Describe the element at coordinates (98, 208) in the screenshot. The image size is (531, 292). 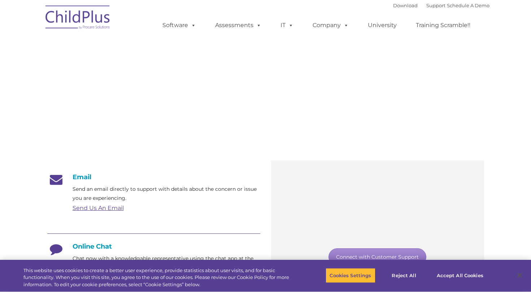
I see `a: Send Us An Email` at that location.